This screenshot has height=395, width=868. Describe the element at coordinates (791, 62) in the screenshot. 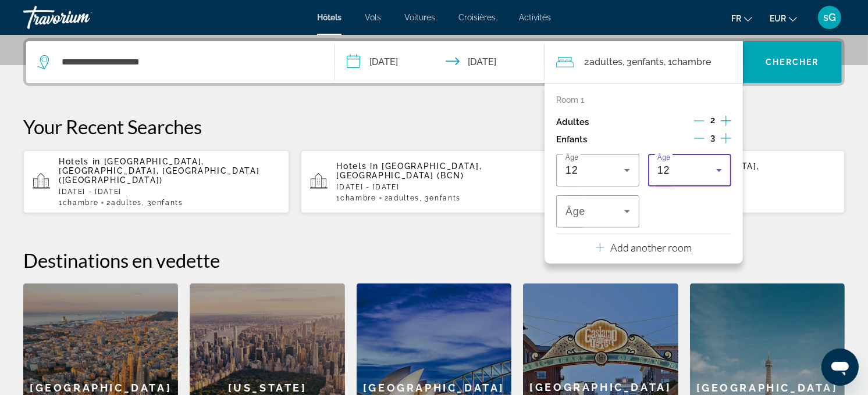

I see `span: Chercher` at that location.